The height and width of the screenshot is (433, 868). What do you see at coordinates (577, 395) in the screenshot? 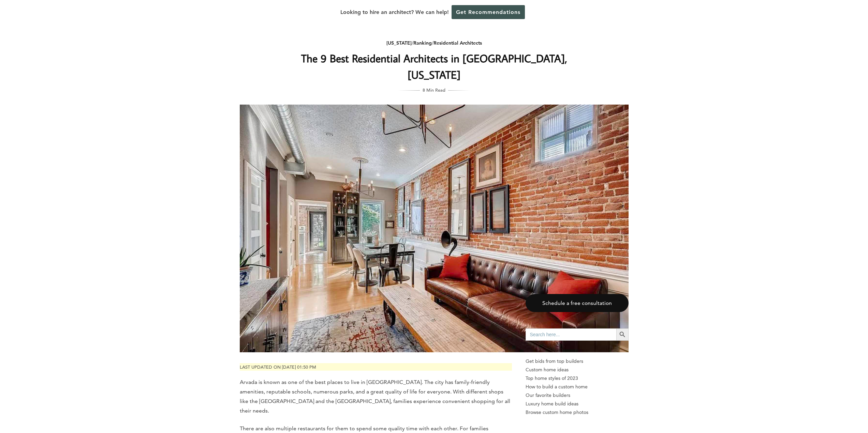
I see `a: Our favorite builders` at bounding box center [577, 395].